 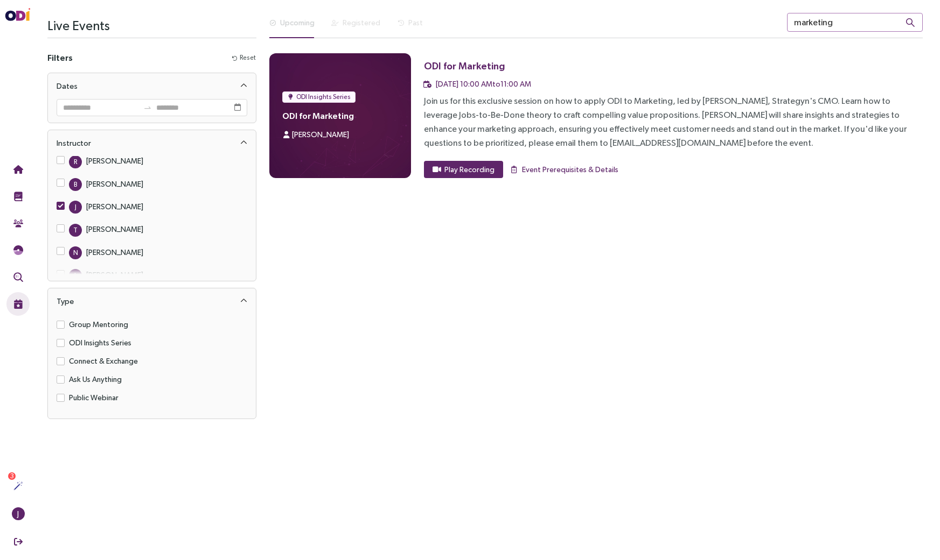 What do you see at coordinates (298, 22) in the screenshot?
I see `div: Upcoming` at bounding box center [298, 22].